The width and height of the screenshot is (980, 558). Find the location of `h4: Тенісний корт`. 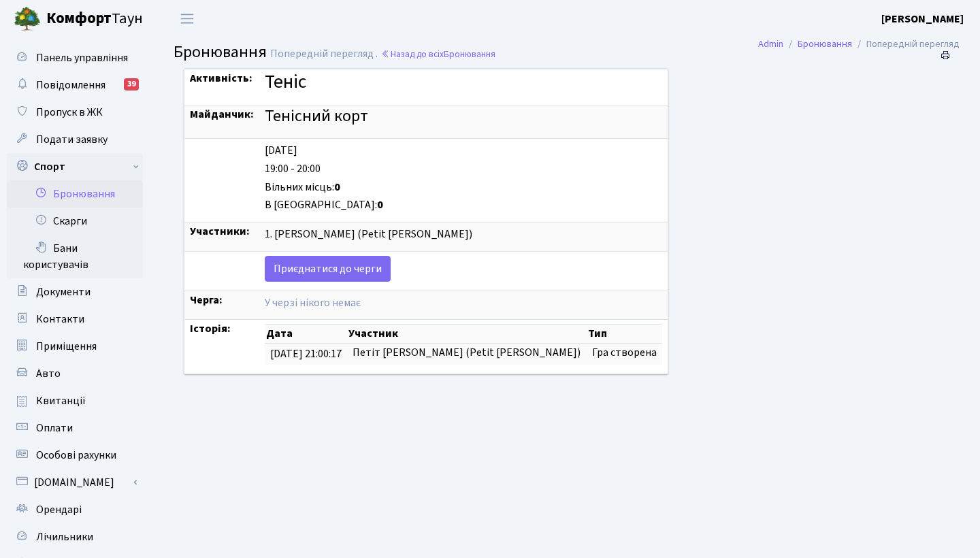

h4: Тенісний корт is located at coordinates (464, 117).